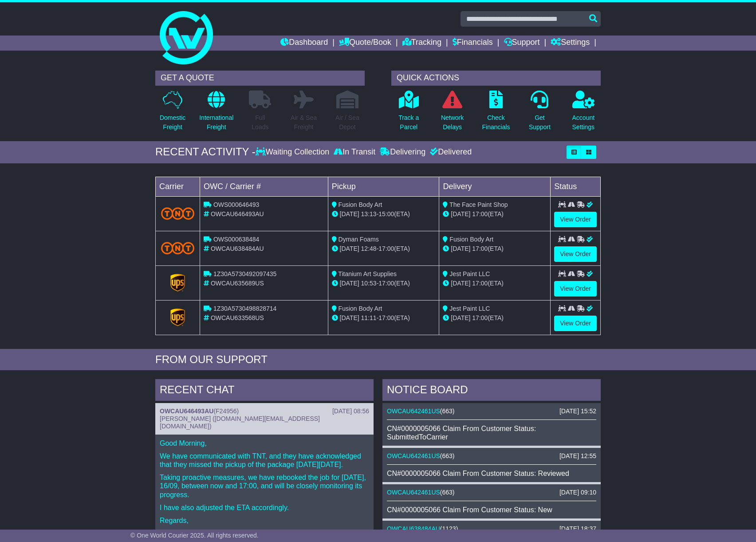 The height and width of the screenshot is (542, 756). I want to click on img: TNT_Domestic.png, so click(178, 248).